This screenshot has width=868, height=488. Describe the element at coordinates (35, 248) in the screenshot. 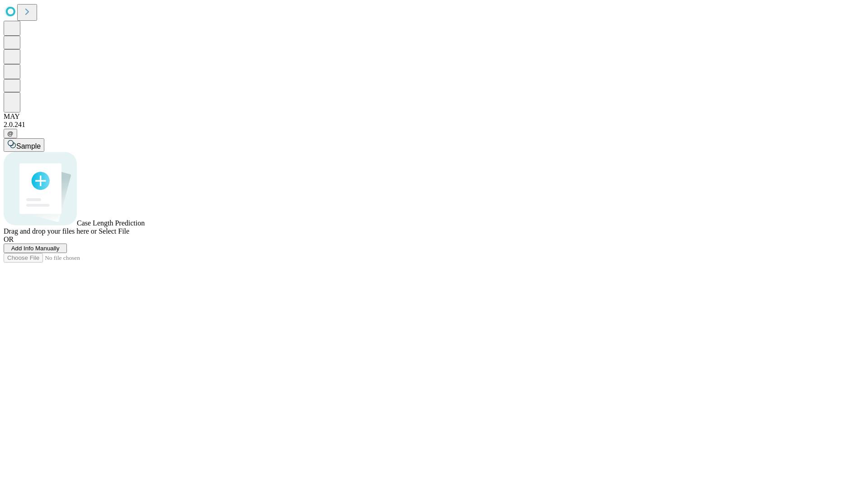

I see `button: Add Info Manually` at that location.